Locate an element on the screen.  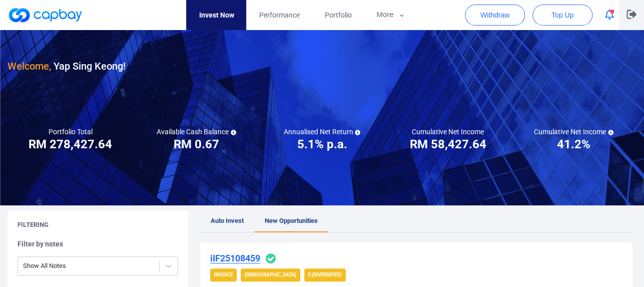
span: Portfolio is located at coordinates (338, 15).